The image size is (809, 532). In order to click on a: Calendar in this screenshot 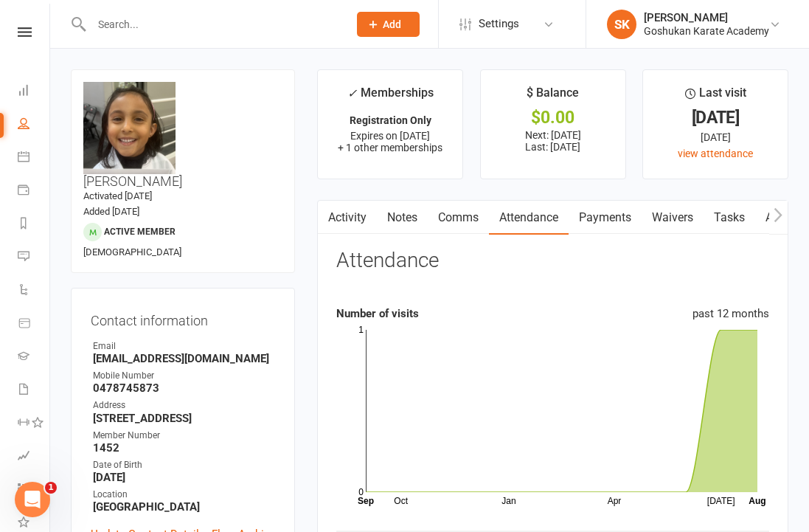, I will do `click(34, 158)`.